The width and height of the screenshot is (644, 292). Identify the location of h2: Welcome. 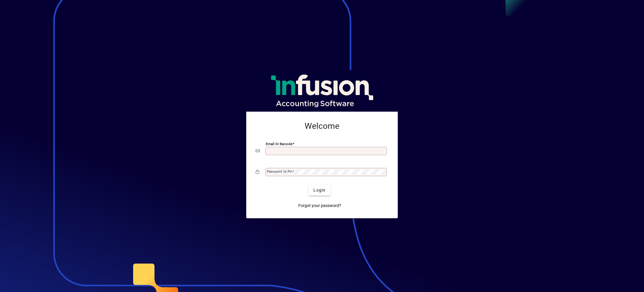
(322, 126).